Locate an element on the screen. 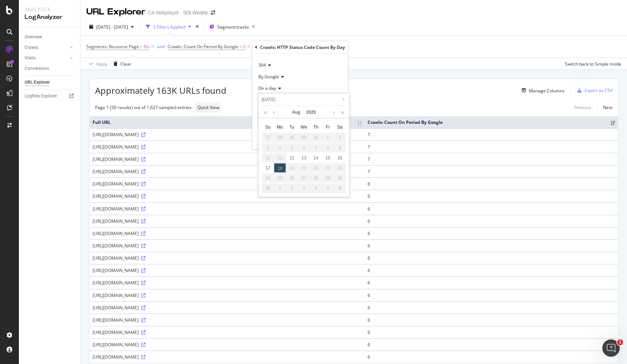 The image size is (627, 364). td: July 31, 2025 is located at coordinates (316, 137).